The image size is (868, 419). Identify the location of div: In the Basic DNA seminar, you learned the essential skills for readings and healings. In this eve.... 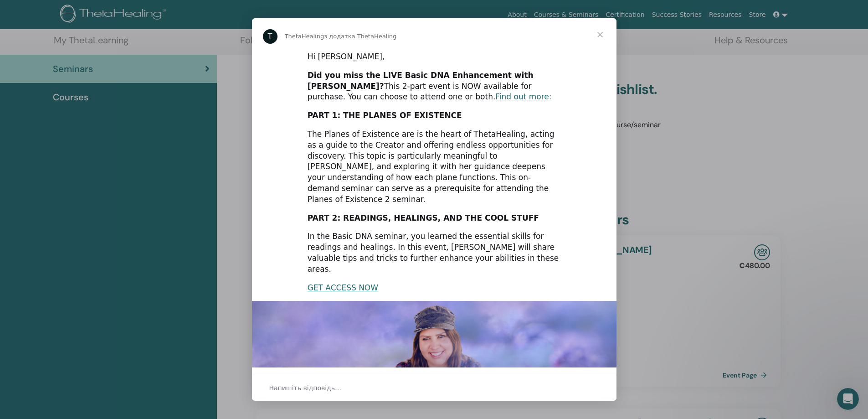
(434, 253).